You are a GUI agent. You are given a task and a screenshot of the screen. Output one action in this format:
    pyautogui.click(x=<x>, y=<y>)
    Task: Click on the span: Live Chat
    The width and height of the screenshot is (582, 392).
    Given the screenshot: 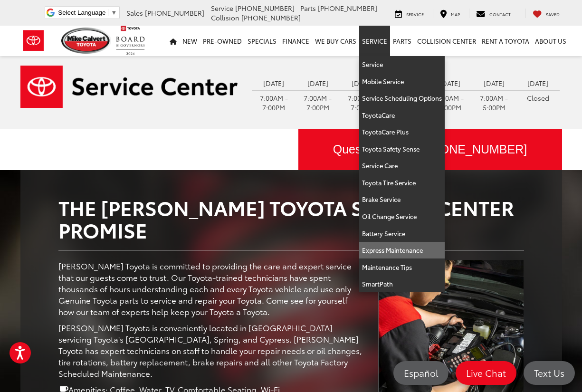 What is the action you would take?
    pyautogui.click(x=486, y=373)
    